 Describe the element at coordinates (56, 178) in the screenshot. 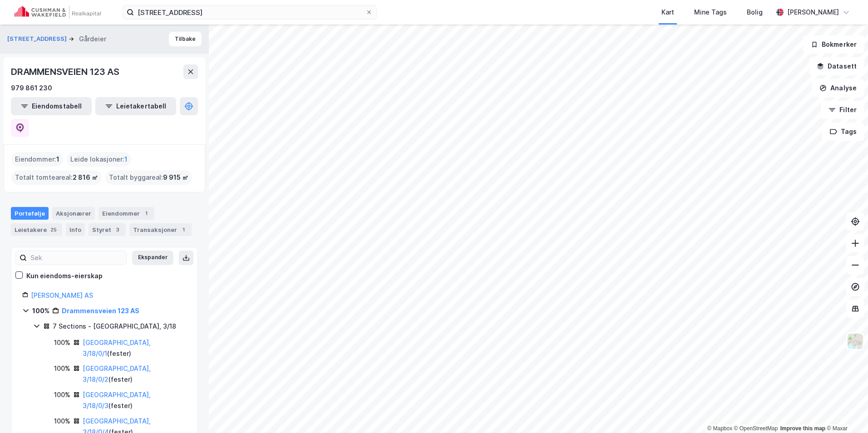

I see `div: Totalt tomteareal :` at that location.